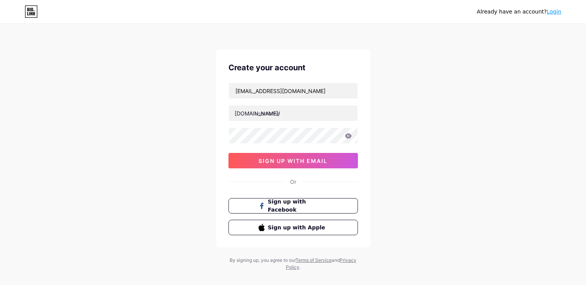 Image resolution: width=586 pixels, height=285 pixels. Describe the element at coordinates (293, 181) in the screenshot. I see `div: Or` at that location.